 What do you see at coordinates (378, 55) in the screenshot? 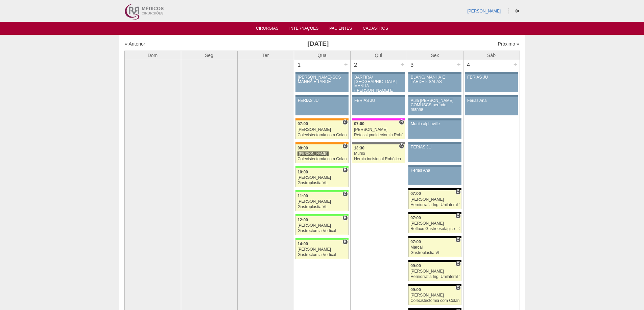
I see `th: Qui` at bounding box center [378, 55].